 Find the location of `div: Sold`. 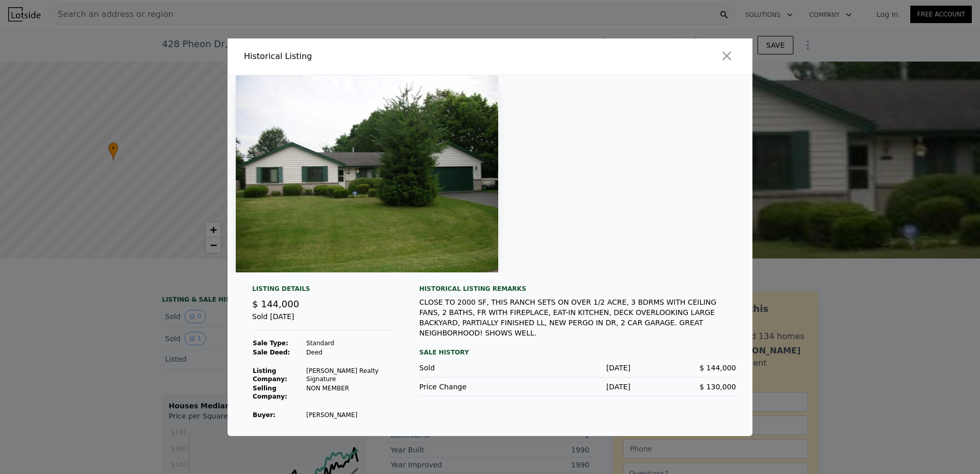

div: Sold is located at coordinates (472, 367).